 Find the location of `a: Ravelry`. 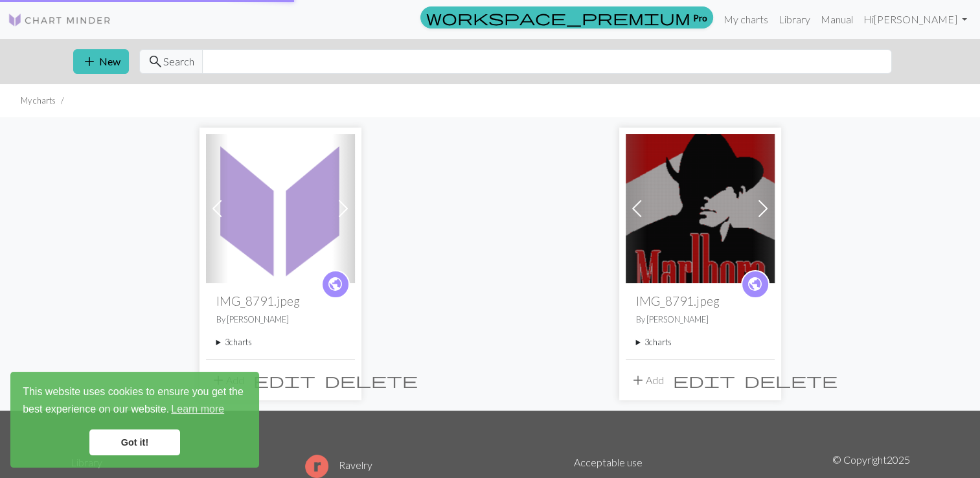

a: Ravelry is located at coordinates (339, 464).